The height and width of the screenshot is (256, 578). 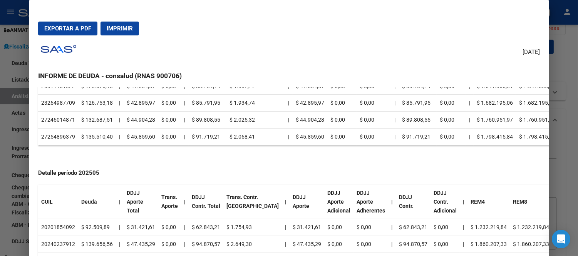 What do you see at coordinates (141, 120) in the screenshot?
I see `td: $ 44.904,28` at bounding box center [141, 120].